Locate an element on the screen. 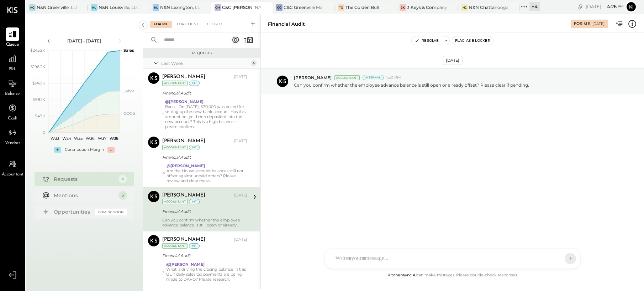  a: Cash is located at coordinates (13, 111).